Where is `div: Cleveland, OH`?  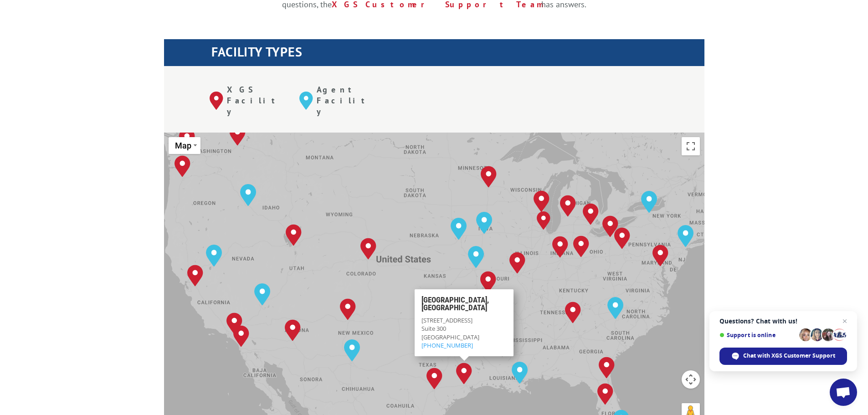 div: Cleveland, OH is located at coordinates (610, 226).